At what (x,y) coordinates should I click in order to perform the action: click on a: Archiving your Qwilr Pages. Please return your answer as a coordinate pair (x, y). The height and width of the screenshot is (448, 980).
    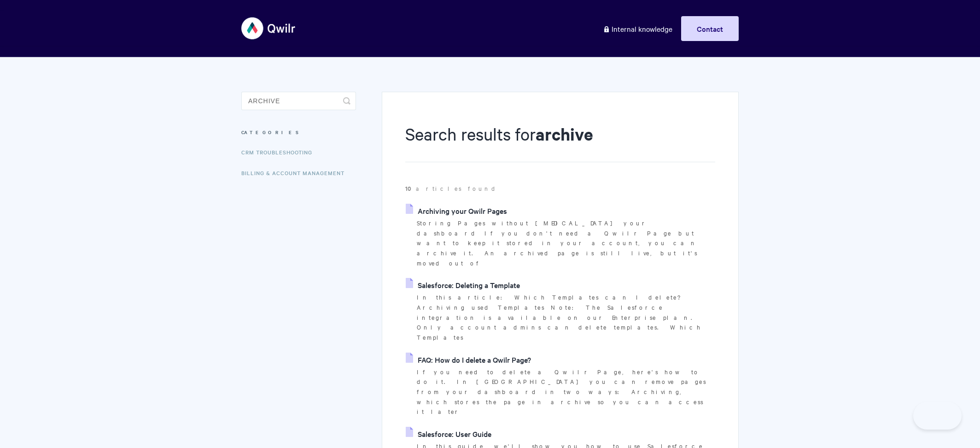
    Looking at the image, I should click on (457, 211).